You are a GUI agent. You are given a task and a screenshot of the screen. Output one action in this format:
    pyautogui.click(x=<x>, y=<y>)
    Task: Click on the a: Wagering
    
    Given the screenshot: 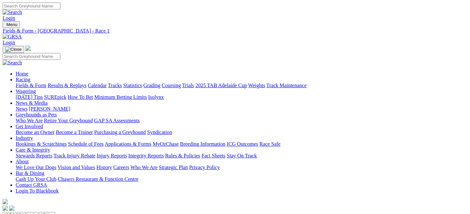 What is the action you would take?
    pyautogui.click(x=26, y=91)
    